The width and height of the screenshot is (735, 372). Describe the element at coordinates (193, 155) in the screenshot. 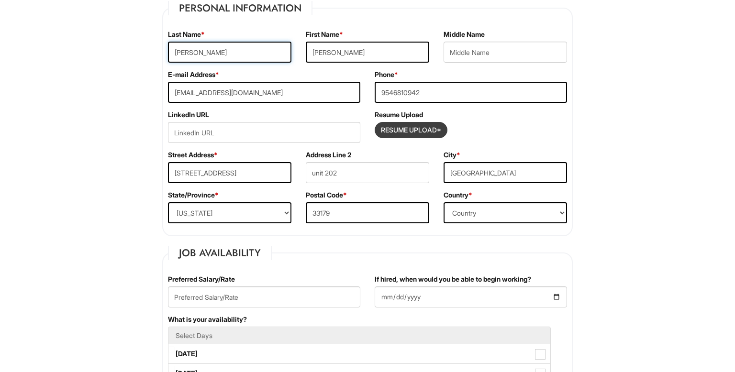

I see `label: Street Address` at that location.